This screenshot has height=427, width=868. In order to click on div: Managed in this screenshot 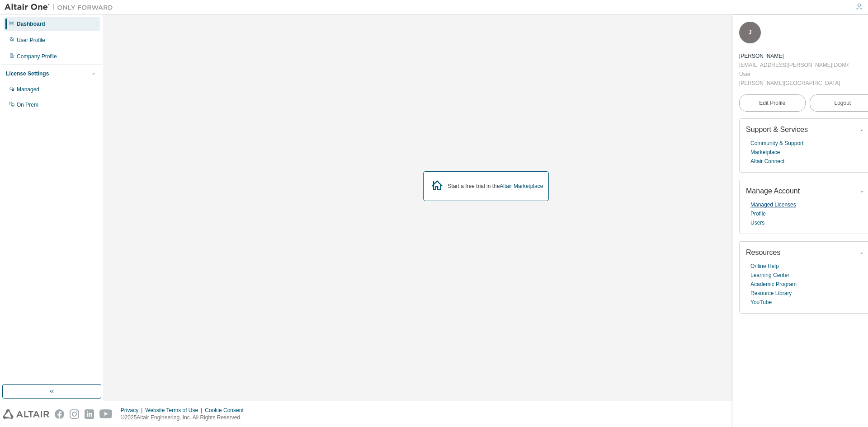, I will do `click(28, 89)`.